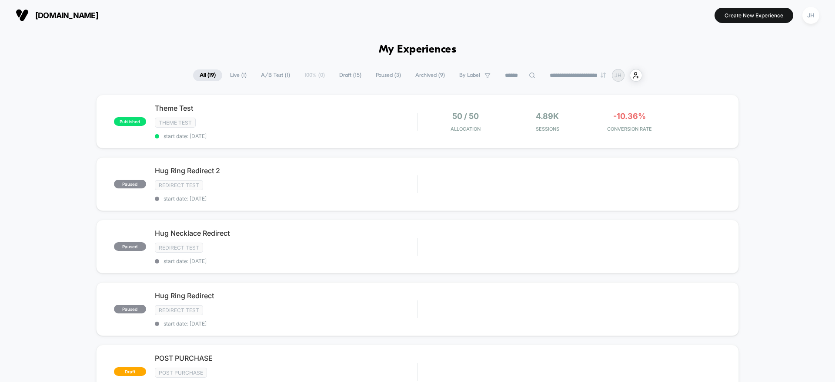  Describe the element at coordinates (417, 50) in the screenshot. I see `h1: My Experiences` at that location.